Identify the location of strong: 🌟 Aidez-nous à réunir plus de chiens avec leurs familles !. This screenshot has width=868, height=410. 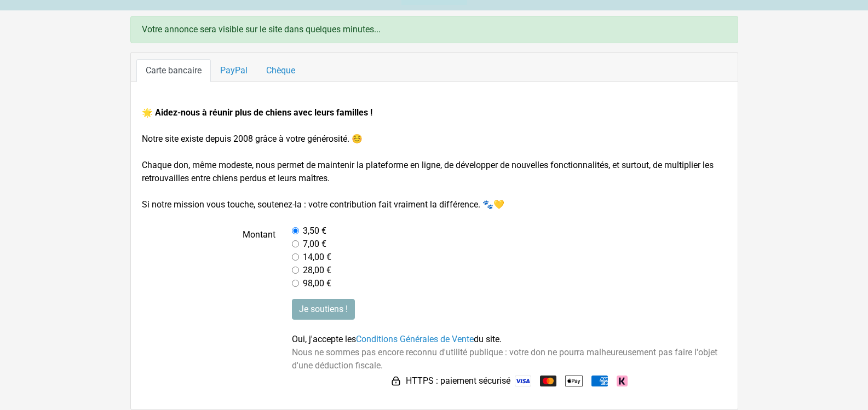
(257, 112).